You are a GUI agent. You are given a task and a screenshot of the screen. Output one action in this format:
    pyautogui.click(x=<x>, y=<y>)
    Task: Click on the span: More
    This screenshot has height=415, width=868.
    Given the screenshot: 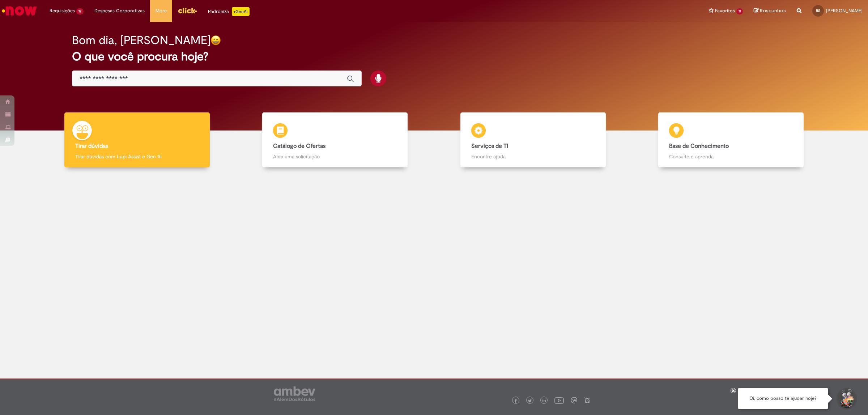 What is the action you would take?
    pyautogui.click(x=161, y=11)
    